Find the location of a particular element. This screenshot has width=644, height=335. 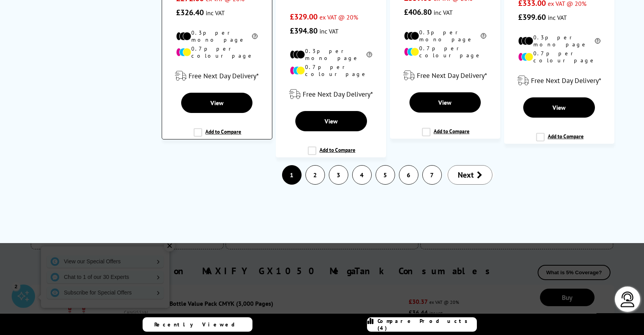

a: 2 is located at coordinates (315, 175).